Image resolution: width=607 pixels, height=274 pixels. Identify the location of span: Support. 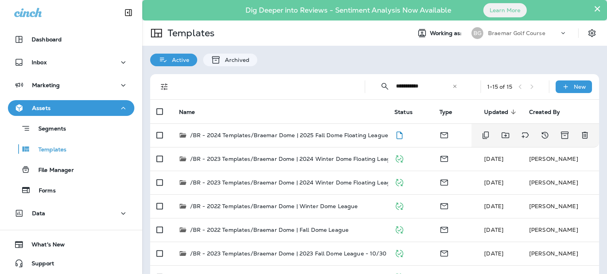
(39, 265).